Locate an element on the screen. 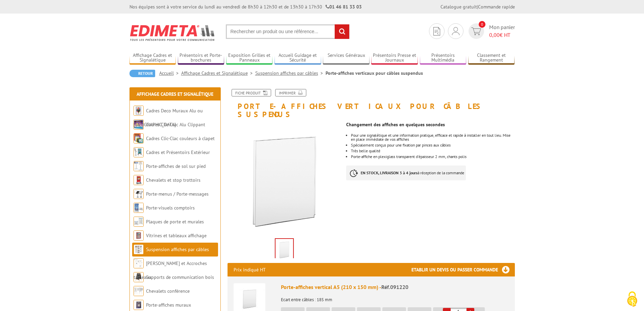 The height and width of the screenshot is (311, 644). img: Cadres Deco Muraux Alu ou Bois is located at coordinates (139, 110).